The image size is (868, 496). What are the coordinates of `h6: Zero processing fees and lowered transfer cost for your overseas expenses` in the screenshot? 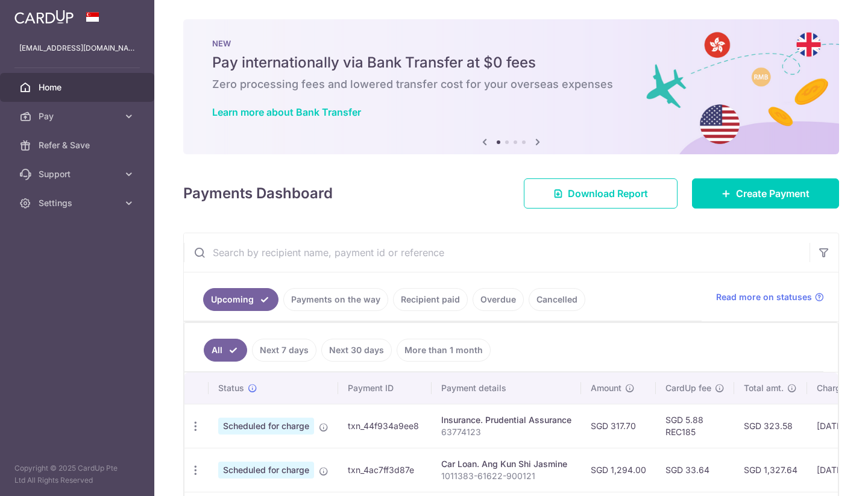 It's located at (511, 84).